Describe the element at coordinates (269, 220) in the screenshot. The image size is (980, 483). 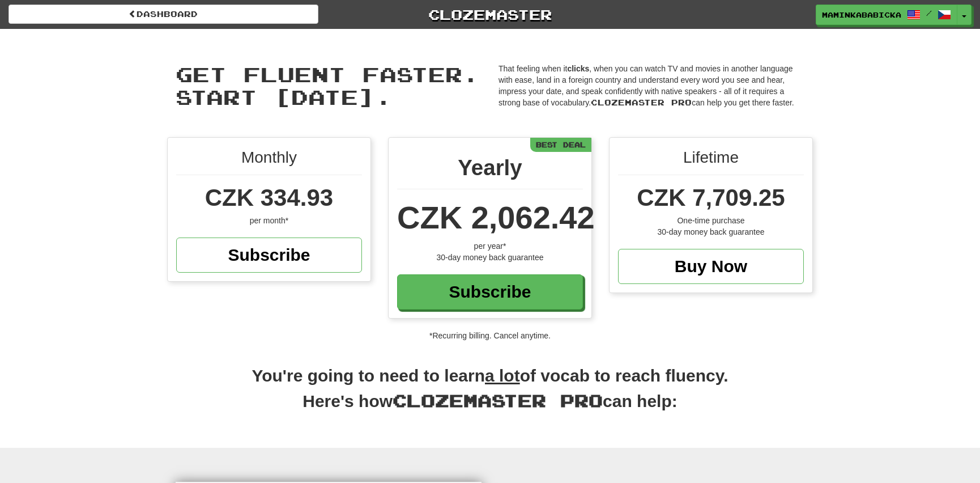
I see `div: per month*` at that location.